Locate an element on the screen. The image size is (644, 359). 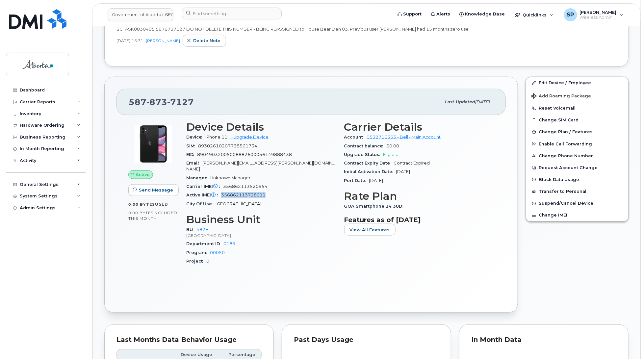
span: Manager is located at coordinates (198, 178).